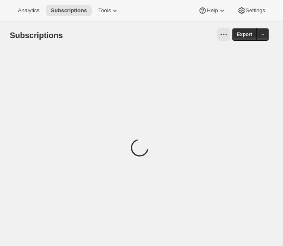  Describe the element at coordinates (212, 11) in the screenshot. I see `span: Help` at that location.